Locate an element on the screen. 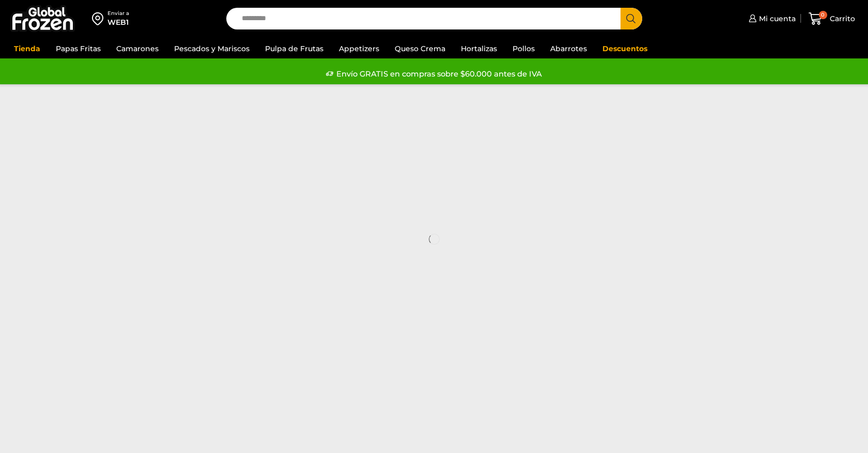 The width and height of the screenshot is (868, 453). a: Mi cuenta is located at coordinates (771, 18).